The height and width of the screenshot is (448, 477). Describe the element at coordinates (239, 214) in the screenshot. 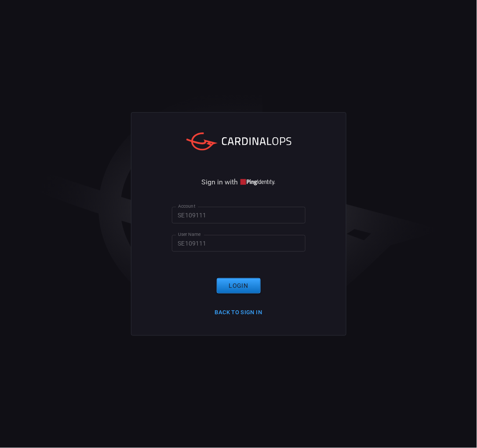

I see `input: Type your account` at that location.